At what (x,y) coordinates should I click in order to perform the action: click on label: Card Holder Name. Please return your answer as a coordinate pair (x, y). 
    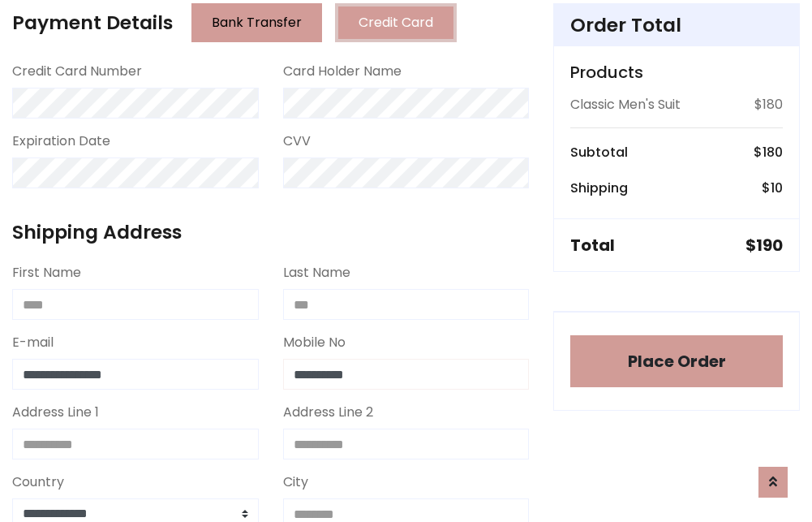
    Looking at the image, I should click on (342, 71).